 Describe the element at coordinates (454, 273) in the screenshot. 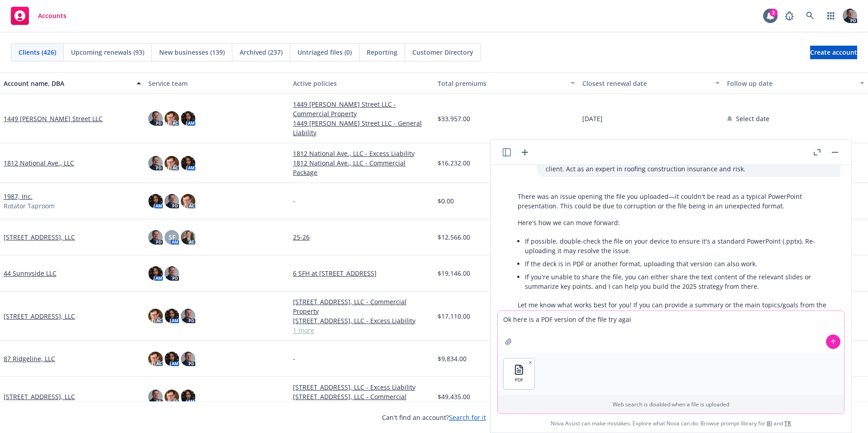

I see `span: $19,146.00` at that location.